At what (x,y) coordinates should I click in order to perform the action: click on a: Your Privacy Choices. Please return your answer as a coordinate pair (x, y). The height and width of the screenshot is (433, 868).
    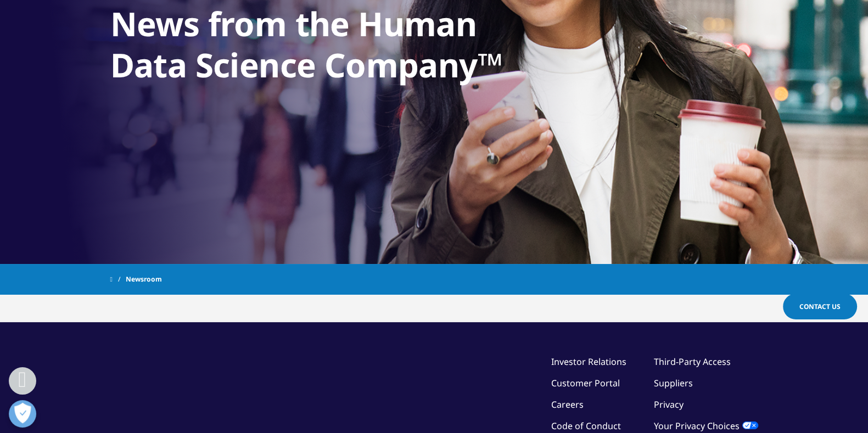
    Looking at the image, I should click on (706, 426).